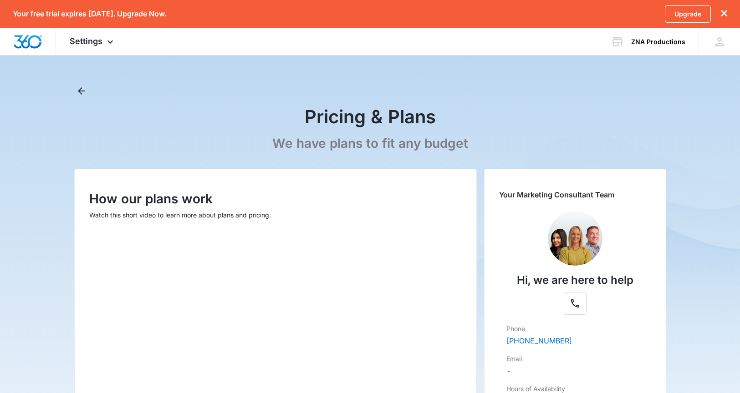 Image resolution: width=740 pixels, height=393 pixels. What do you see at coordinates (275, 215) in the screenshot?
I see `p: Watch this short video to learn more about plans and pricing.` at bounding box center [275, 215].